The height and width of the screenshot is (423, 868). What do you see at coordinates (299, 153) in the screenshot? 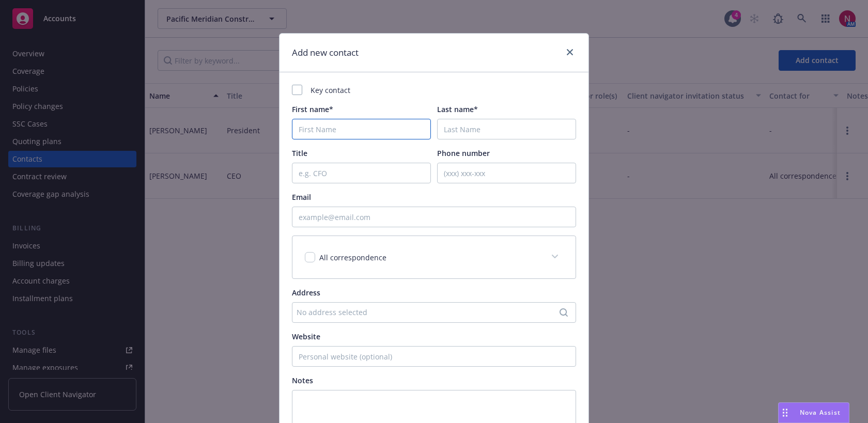
I see `span: Title` at bounding box center [299, 153].